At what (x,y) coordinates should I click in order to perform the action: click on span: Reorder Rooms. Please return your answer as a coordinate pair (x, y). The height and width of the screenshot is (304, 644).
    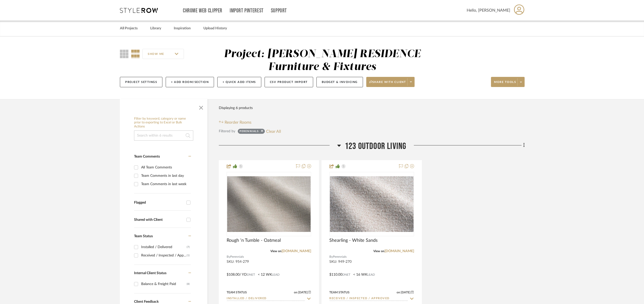
    Looking at the image, I should click on (238, 122).